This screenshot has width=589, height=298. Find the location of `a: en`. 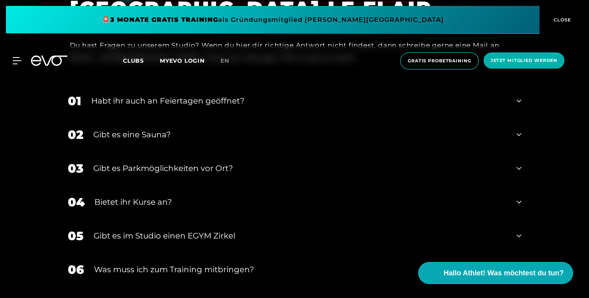

a: en is located at coordinates (230, 61).